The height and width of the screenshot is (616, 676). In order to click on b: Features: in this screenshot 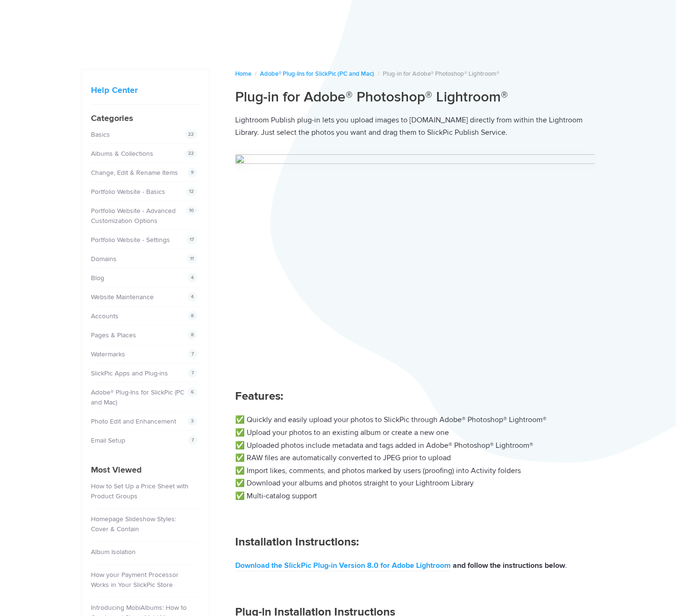, I will do `click(259, 396)`.